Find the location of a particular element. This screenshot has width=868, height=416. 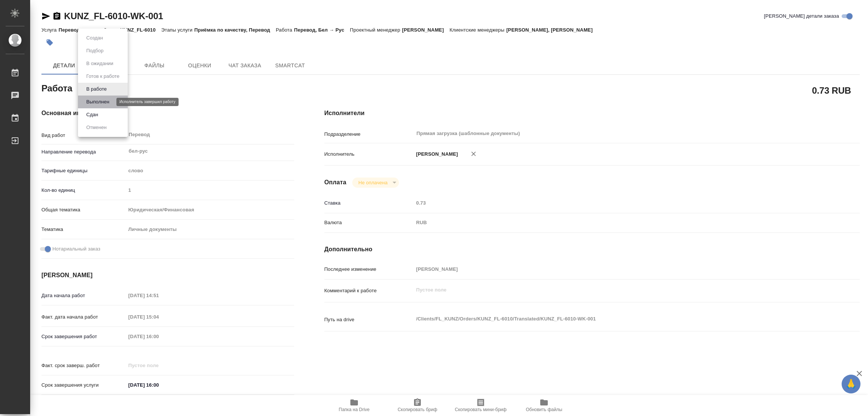

button: Подбор is located at coordinates (95, 51).